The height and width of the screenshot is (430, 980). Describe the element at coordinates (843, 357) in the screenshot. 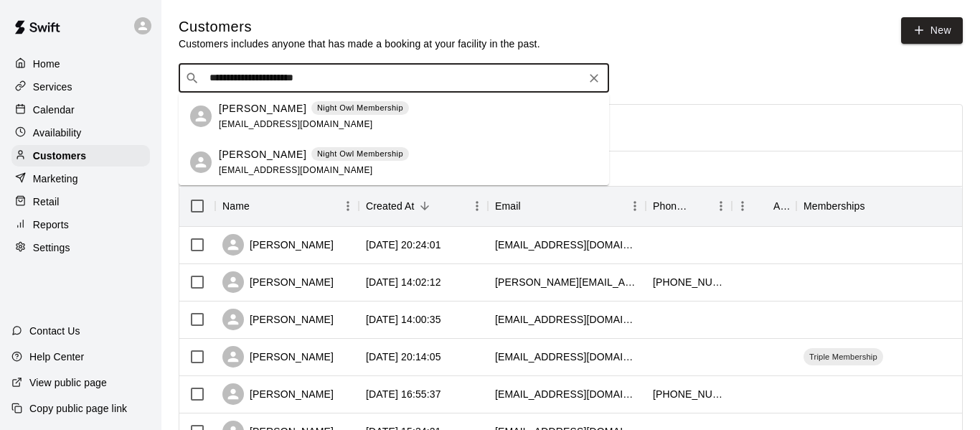

I see `div: Triple Membership` at that location.